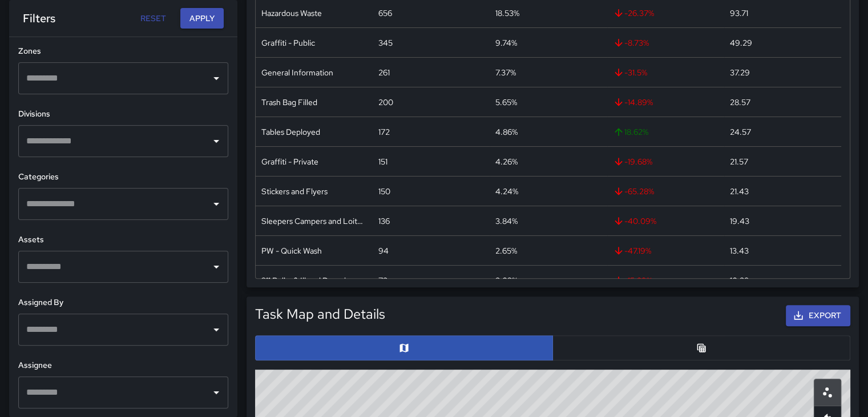 This screenshot has height=417, width=868. What do you see at coordinates (632, 161) in the screenshot?
I see `span: -19.68 %` at bounding box center [632, 161].